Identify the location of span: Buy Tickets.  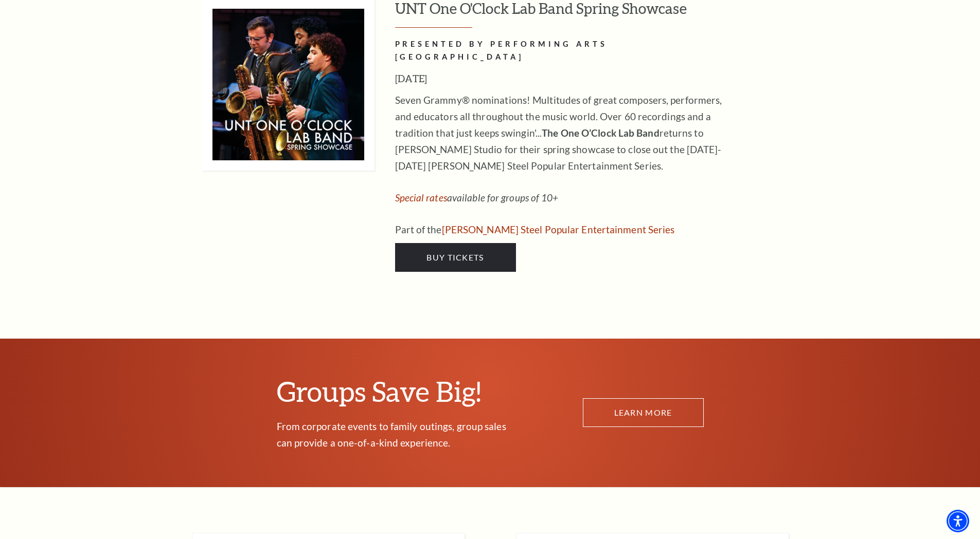
(455, 257).